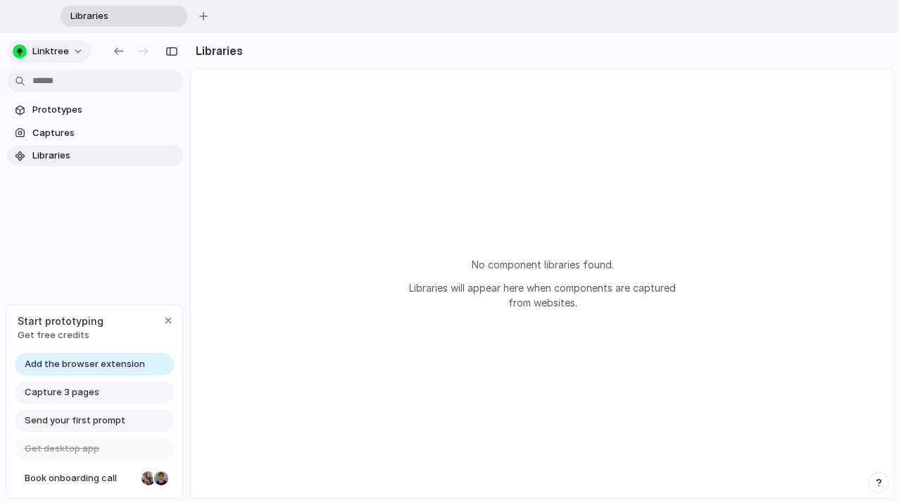 The image size is (899, 503). Describe the element at coordinates (62, 392) in the screenshot. I see `span: Capture 3 pages` at that location.